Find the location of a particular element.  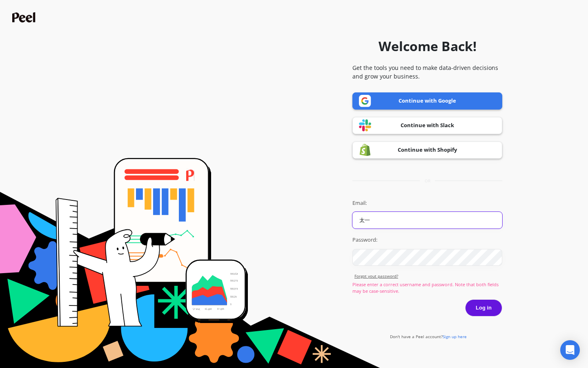

img: Slack logo is located at coordinates (365, 125).